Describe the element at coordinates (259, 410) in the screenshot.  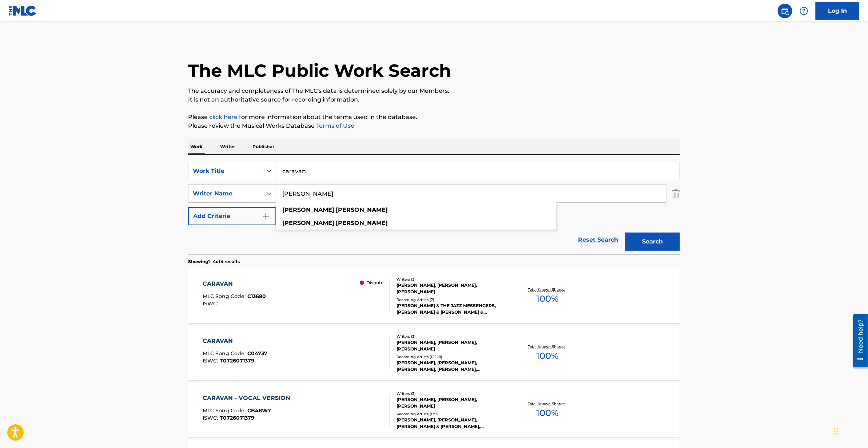
I see `span: CB48W7` at that location.